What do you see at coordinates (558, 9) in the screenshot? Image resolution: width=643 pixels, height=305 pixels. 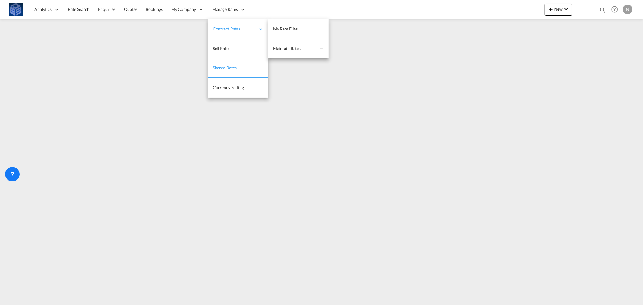 I see `span: New` at bounding box center [558, 9].